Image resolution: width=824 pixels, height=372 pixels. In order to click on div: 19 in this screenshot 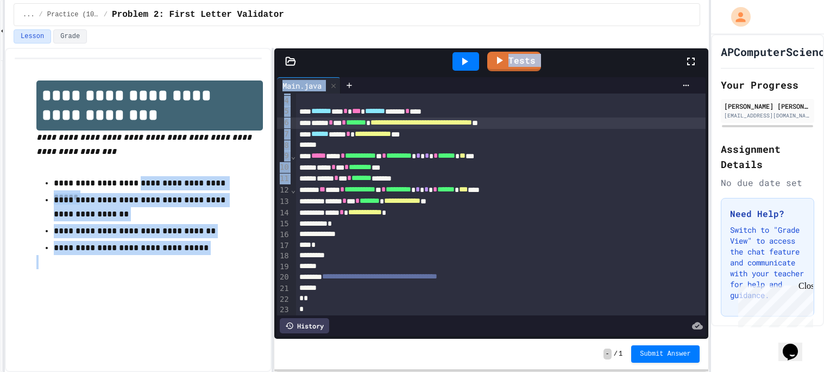, I will do `click(284, 267)`.